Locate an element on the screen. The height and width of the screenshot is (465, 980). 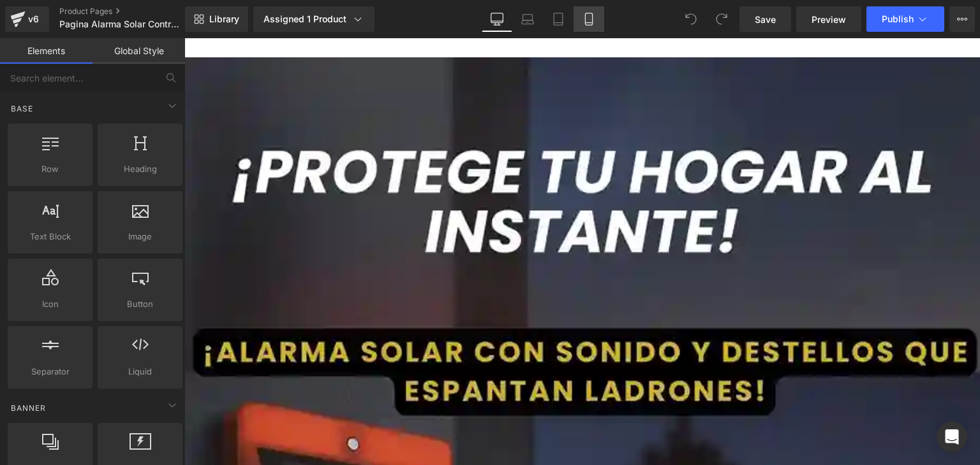
a: New Library is located at coordinates (216, 19).